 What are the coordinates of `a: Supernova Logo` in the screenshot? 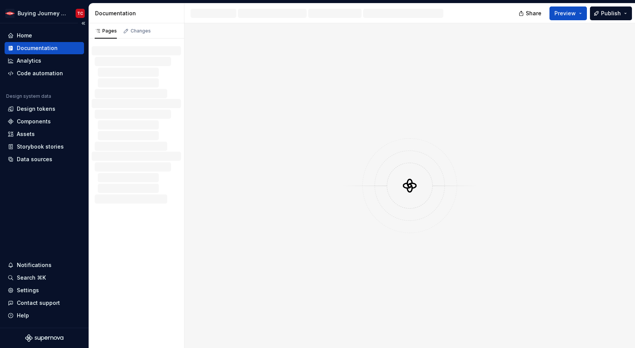 It's located at (44, 338).